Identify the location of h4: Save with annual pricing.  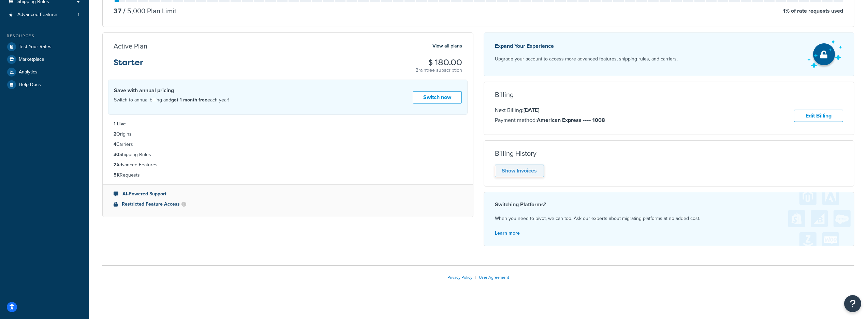
(171, 91).